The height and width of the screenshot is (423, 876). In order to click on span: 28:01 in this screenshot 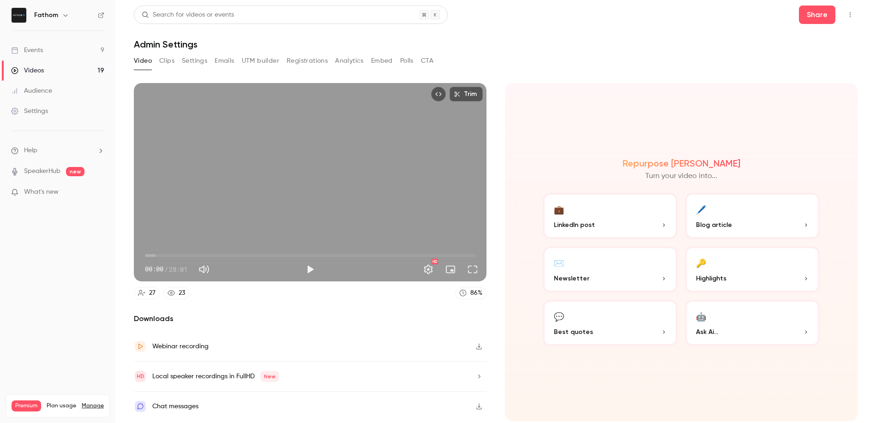, I will do `click(178, 269)`.